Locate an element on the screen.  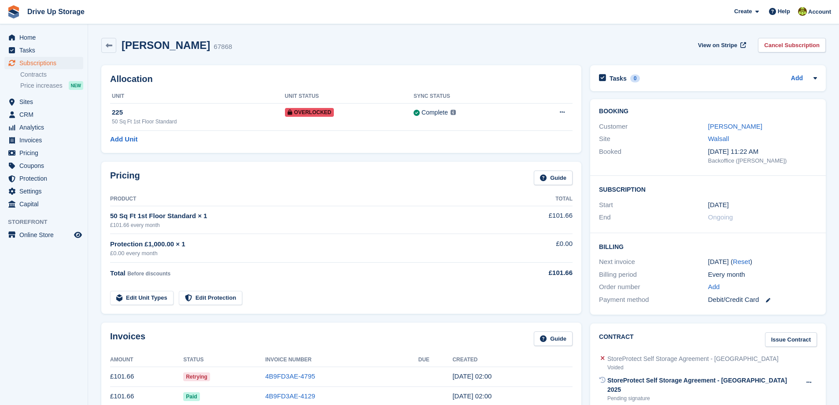
th: Unit is located at coordinates (197, 96).